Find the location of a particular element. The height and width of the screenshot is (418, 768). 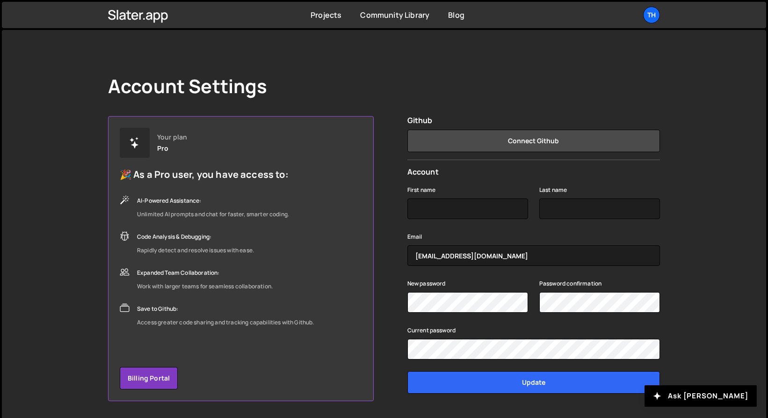

a: Blog is located at coordinates (456, 15).